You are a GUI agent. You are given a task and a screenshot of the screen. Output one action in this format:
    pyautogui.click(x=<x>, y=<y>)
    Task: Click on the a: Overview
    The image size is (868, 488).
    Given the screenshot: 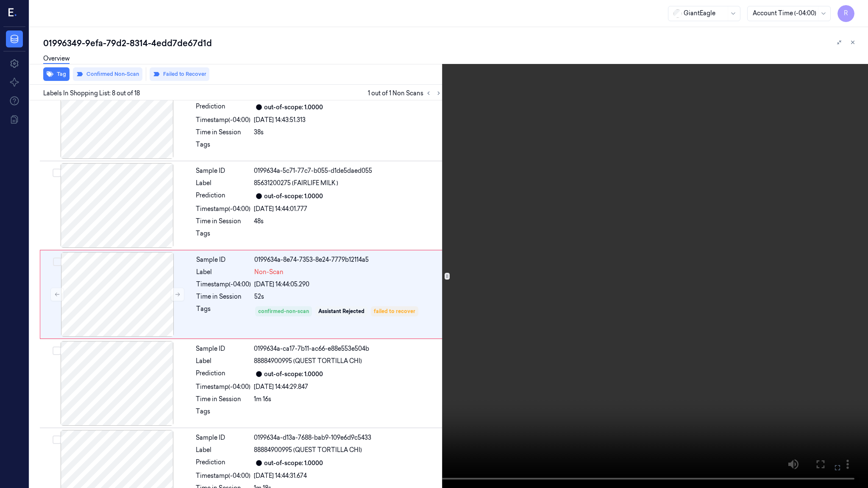 What is the action you would take?
    pyautogui.click(x=57, y=59)
    